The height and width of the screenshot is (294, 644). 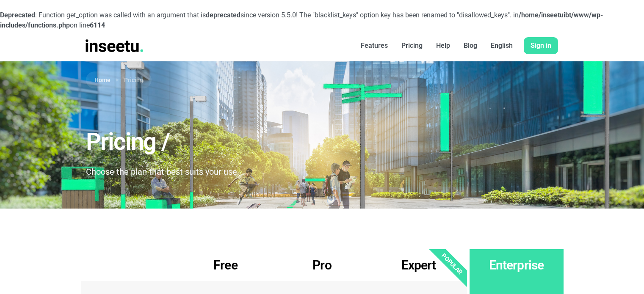 What do you see at coordinates (322, 80) in the screenshot?
I see `nav: breadcrumb` at bounding box center [322, 80].